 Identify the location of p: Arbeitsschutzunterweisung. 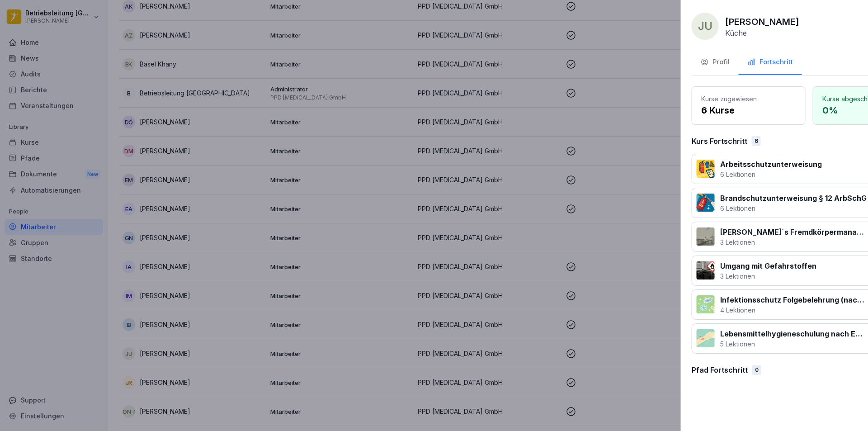
(771, 164).